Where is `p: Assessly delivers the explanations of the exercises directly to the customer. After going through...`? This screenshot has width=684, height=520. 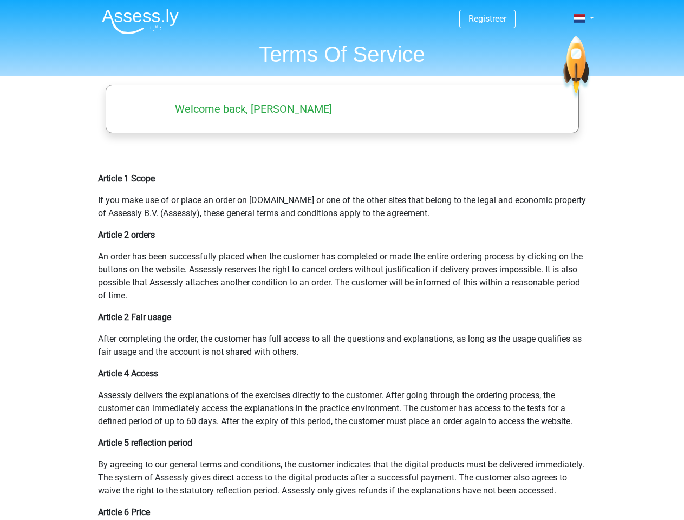 p: Assessly delivers the explanations of the exercises directly to the customer. After going through... is located at coordinates (342, 408).